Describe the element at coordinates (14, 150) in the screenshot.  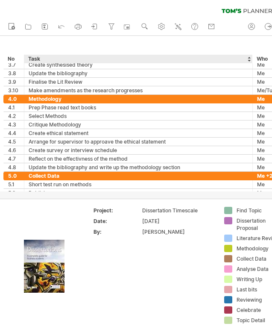
I see `div: 4.6` at that location.